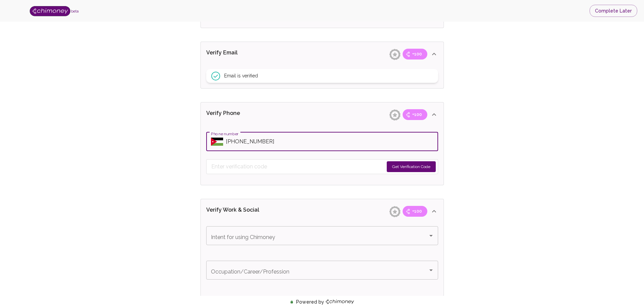 Image resolution: width=644 pixels, height=308 pixels. Describe the element at coordinates (297, 167) in the screenshot. I see `input: Enter verification code` at that location.